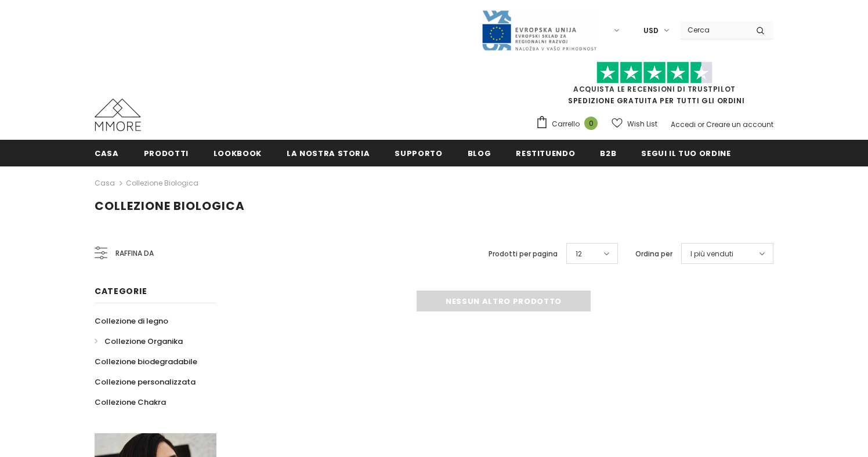  Describe the element at coordinates (654, 254) in the screenshot. I see `label: Ordina per` at that location.